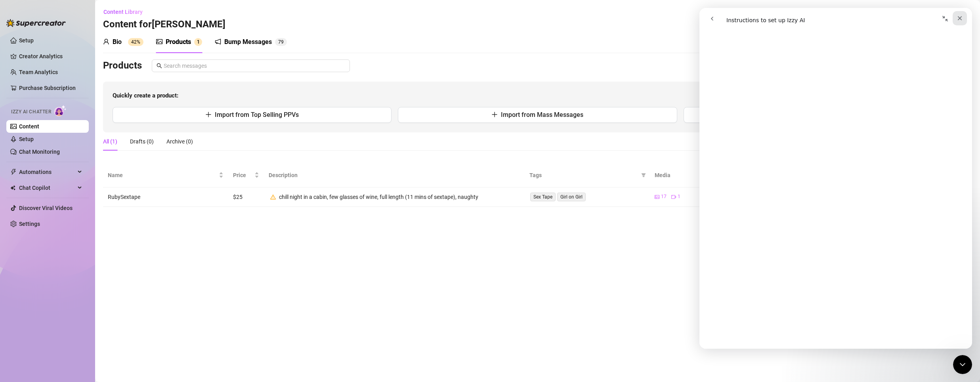 The image size is (980, 382). Describe the element at coordinates (36, 23) in the screenshot. I see `img: logo-BBDzfeDw.svg` at that location.